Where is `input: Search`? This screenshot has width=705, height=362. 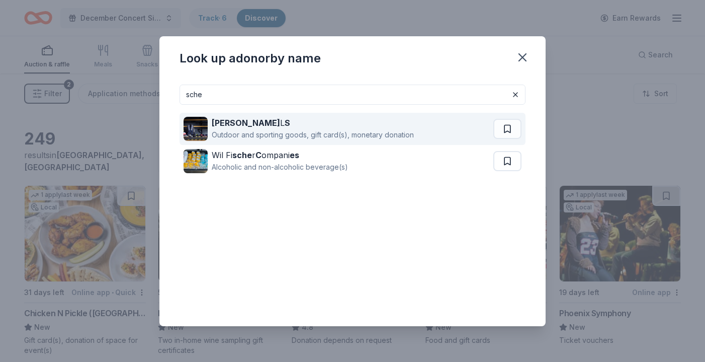
input: Search is located at coordinates (353, 95).